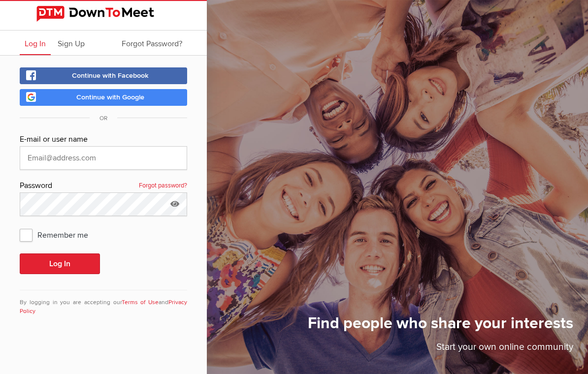 The image size is (588, 374). What do you see at coordinates (103, 158) in the screenshot?
I see `input: Email@address.com` at bounding box center [103, 158].